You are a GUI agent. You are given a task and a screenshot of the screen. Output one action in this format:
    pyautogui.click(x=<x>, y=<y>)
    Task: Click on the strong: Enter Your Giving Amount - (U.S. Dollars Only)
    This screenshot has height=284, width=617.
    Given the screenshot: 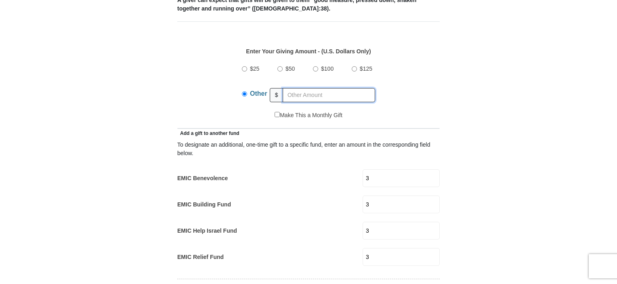 What is the action you would take?
    pyautogui.click(x=308, y=51)
    